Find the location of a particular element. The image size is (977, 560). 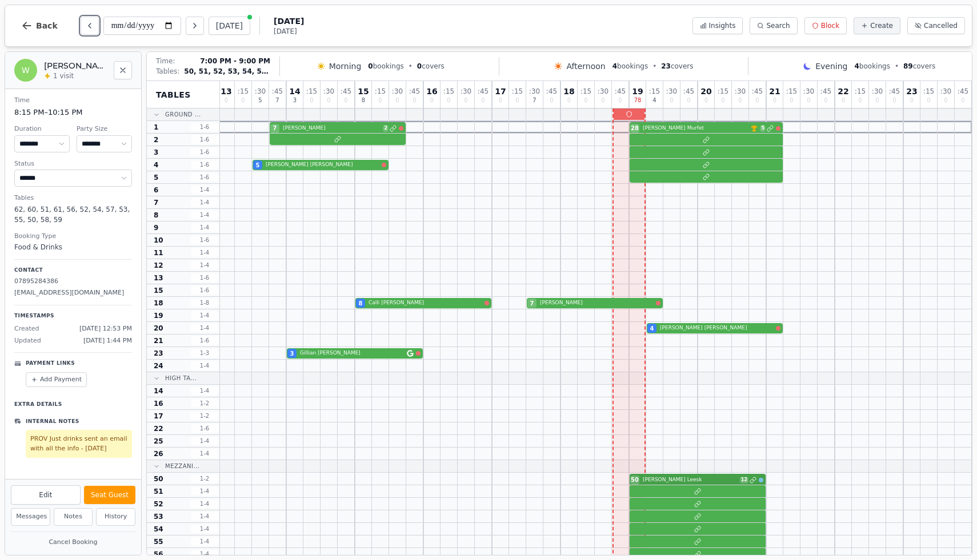

dt: Duration is located at coordinates (42, 129).